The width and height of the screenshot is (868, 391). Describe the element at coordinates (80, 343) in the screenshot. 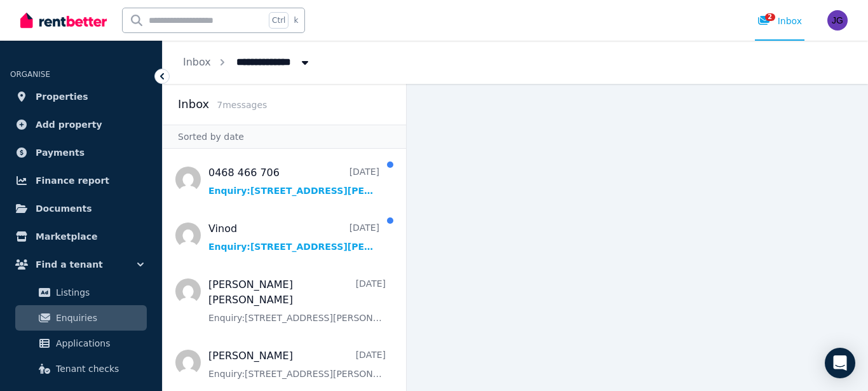

I see `a: Applications` at that location.